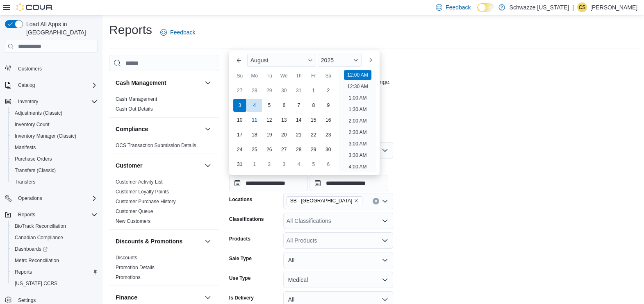  Describe the element at coordinates (56, 101) in the screenshot. I see `span: Inventory` at that location.